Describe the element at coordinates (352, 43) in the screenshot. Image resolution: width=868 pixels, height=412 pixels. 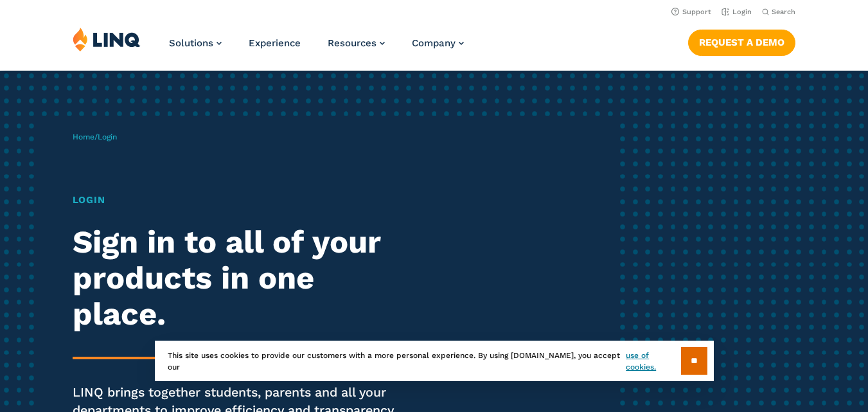
I see `span: Resources` at that location.